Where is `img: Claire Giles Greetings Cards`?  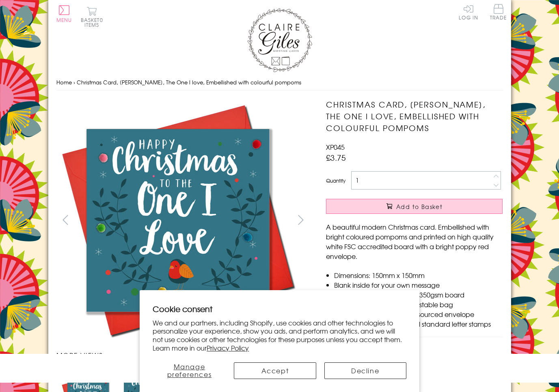 img: Claire Giles Greetings Cards is located at coordinates (280, 40).